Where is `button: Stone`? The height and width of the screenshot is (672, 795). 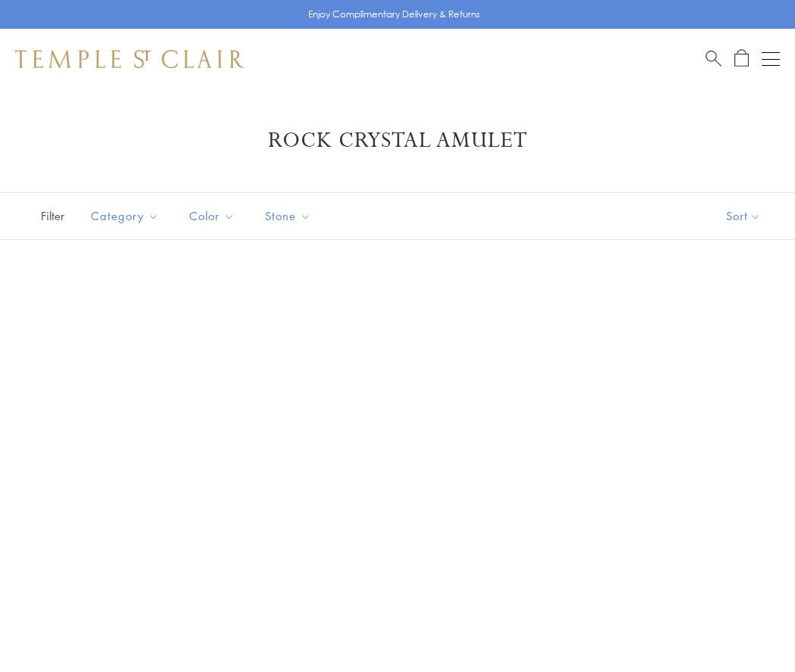
button: Stone is located at coordinates (287, 216).